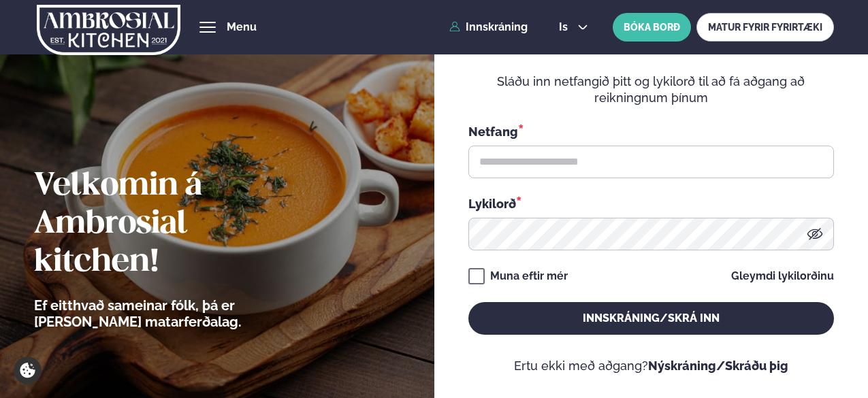 The image size is (868, 398). Describe the element at coordinates (27, 370) in the screenshot. I see `a: Cookie settings` at that location.